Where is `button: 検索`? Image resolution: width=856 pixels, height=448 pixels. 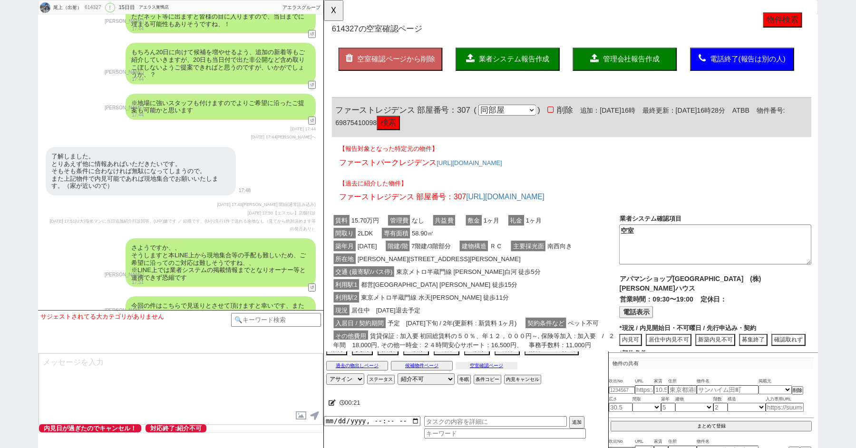 button: 検索 is located at coordinates (69, 132).